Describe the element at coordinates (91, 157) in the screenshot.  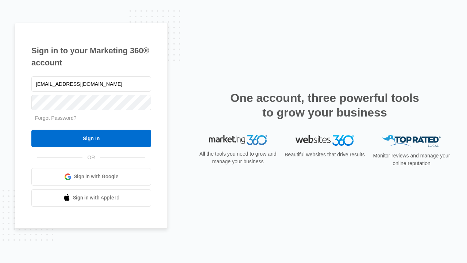
I see `span: OR` at that location.